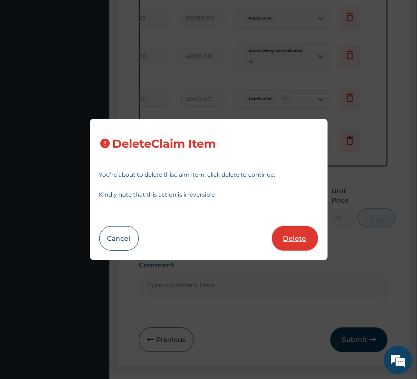 The image size is (417, 379). Describe the element at coordinates (209, 195) in the screenshot. I see `p: Kindly note that this action is irreversible` at that location.